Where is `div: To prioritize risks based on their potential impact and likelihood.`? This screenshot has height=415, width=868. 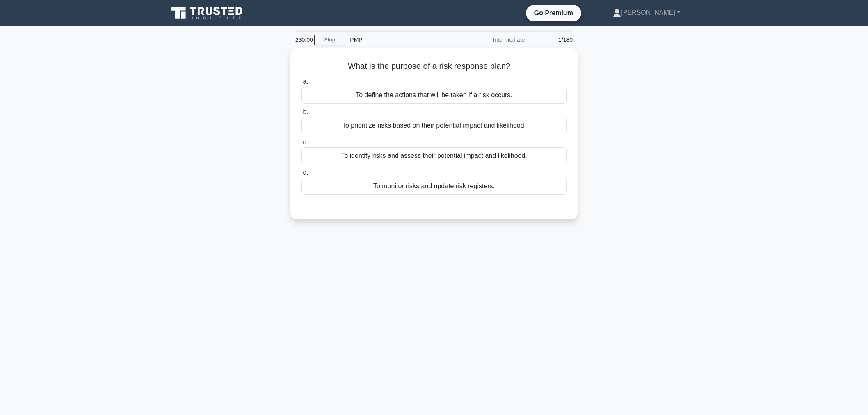 div: To prioritize risks based on their potential impact and likelihood. is located at coordinates (434, 126).